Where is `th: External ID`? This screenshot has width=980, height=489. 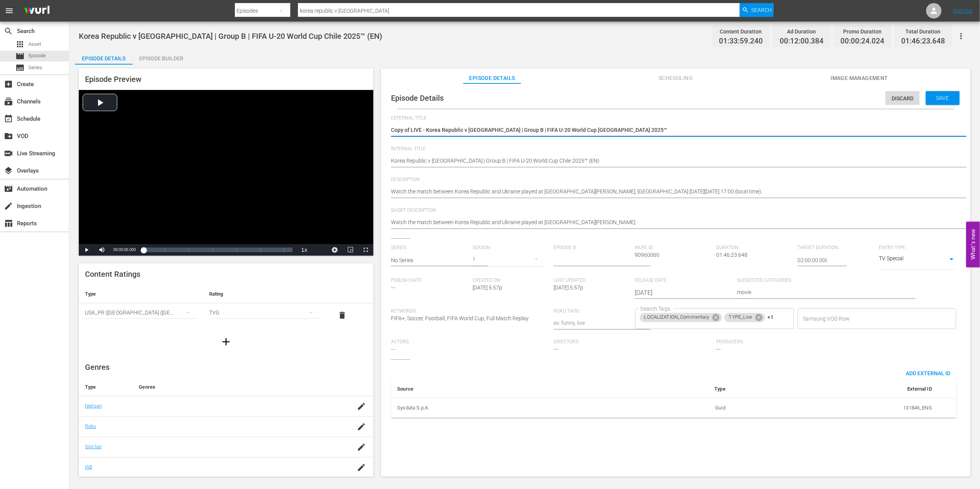
th: External ID is located at coordinates (834, 389).